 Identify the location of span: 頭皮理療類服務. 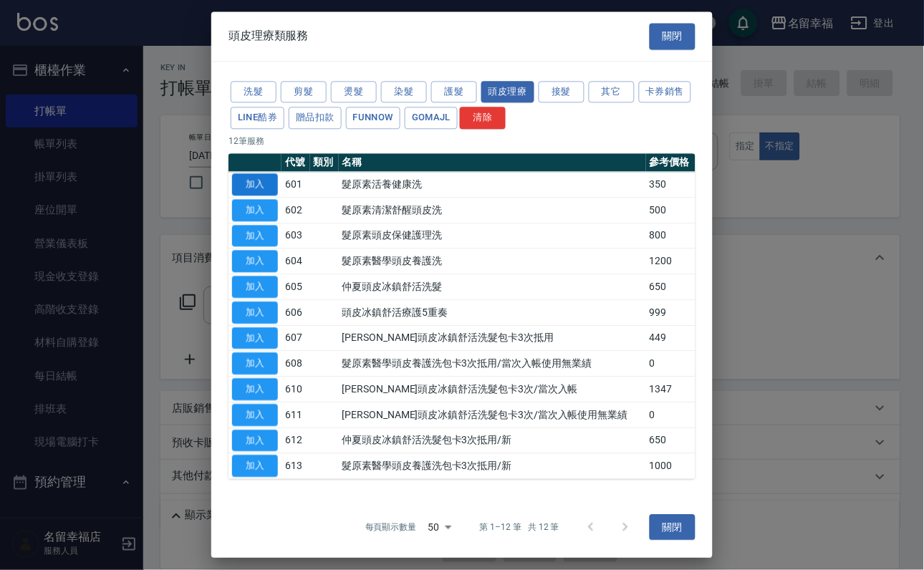
(269, 36).